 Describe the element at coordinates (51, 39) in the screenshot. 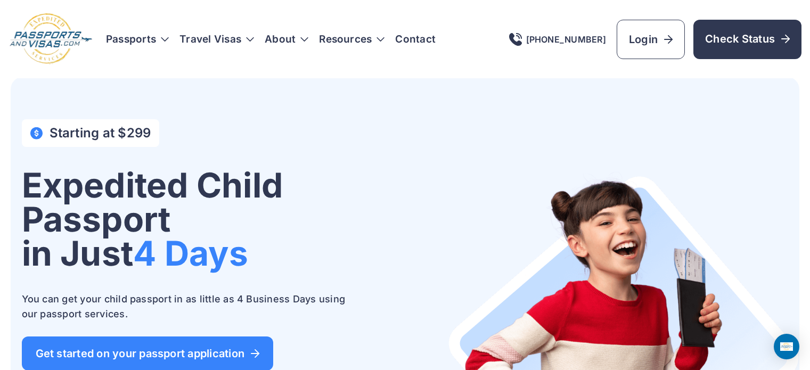

I see `img: Logo` at that location.